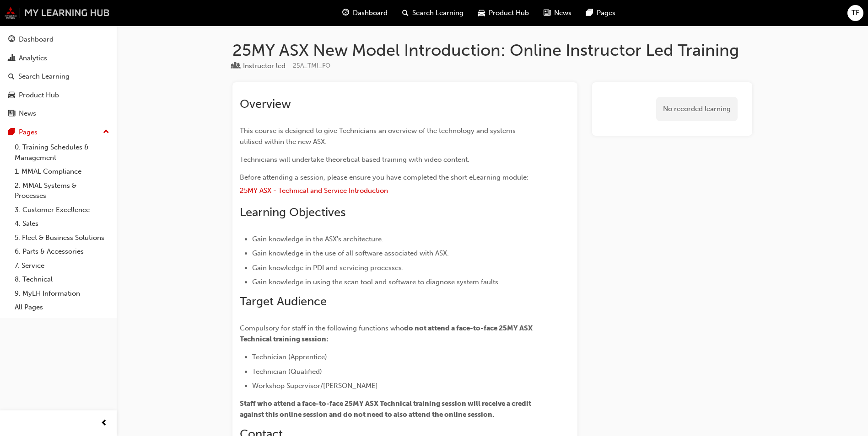 The width and height of the screenshot is (868, 436). I want to click on span: Search Learning, so click(438, 13).